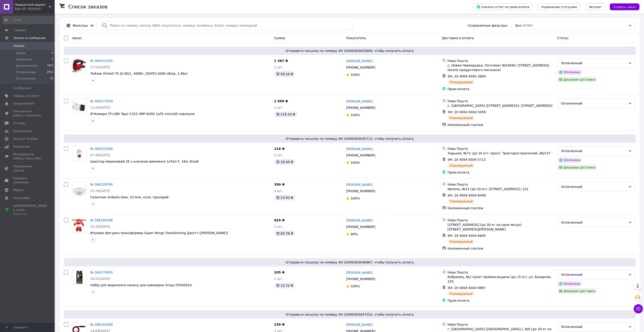 The height and width of the screenshot is (332, 644). I want to click on a: Набір для видалення накипу для кавоварок Krups F054001A, so click(141, 285).